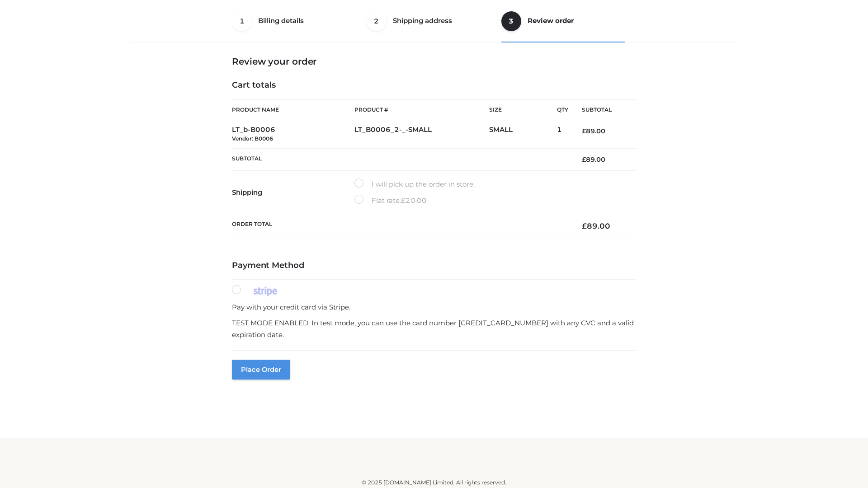 This screenshot has height=488, width=868. I want to click on h3: Review your order, so click(434, 62).